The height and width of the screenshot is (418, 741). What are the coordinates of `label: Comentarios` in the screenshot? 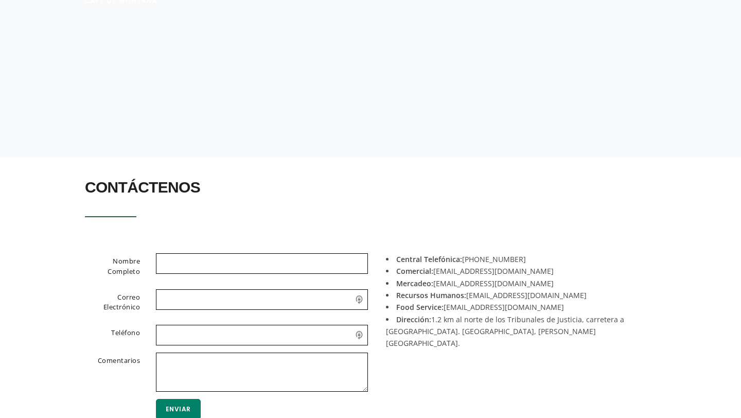 It's located at (110, 371).